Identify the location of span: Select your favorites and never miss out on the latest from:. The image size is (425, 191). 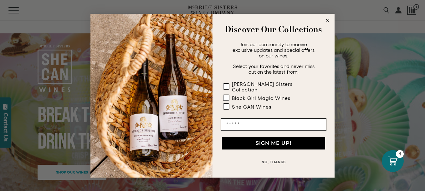
(273, 69).